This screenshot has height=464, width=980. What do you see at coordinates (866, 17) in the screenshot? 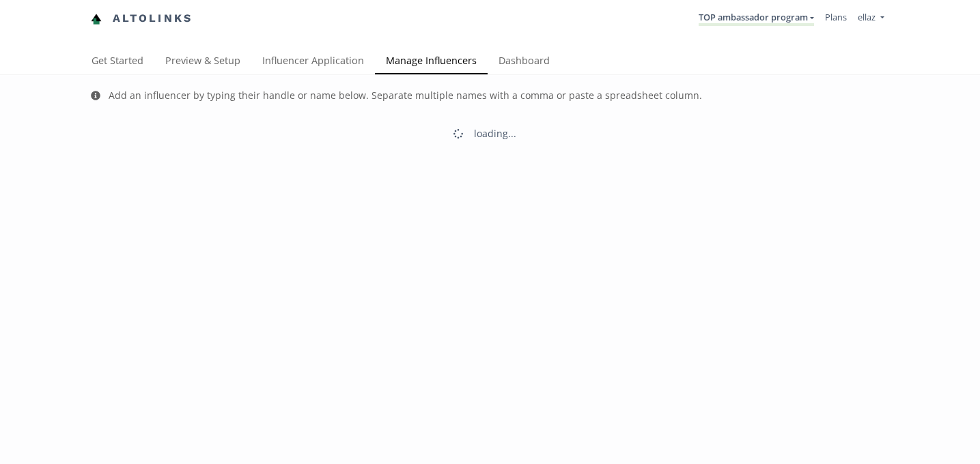
I see `span: ellaz` at bounding box center [866, 17].